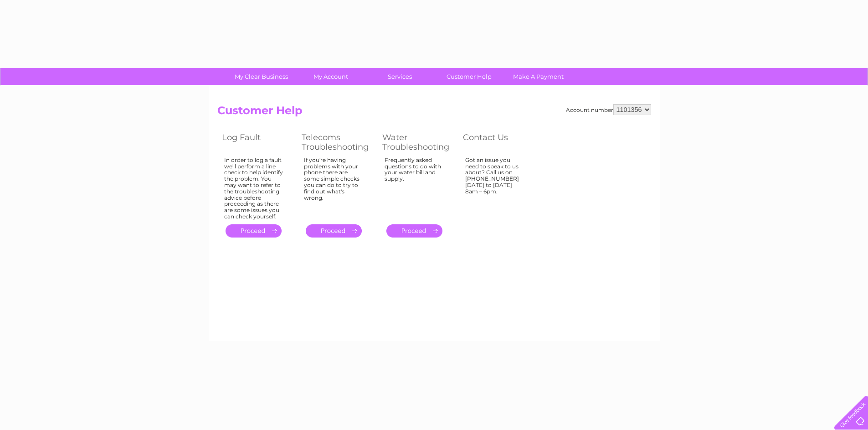 The width and height of the screenshot is (868, 430). Describe the element at coordinates (608, 110) in the screenshot. I see `div: Account number` at that location.